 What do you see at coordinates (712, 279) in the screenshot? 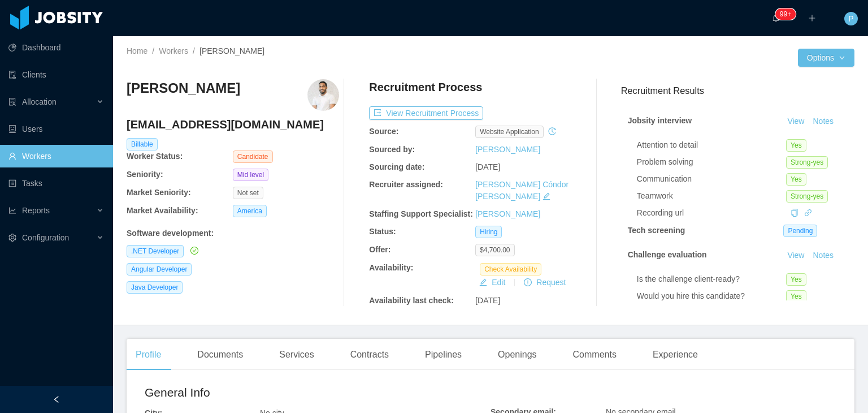
I see `div: Is the challenge client-ready?` at bounding box center [712, 279].